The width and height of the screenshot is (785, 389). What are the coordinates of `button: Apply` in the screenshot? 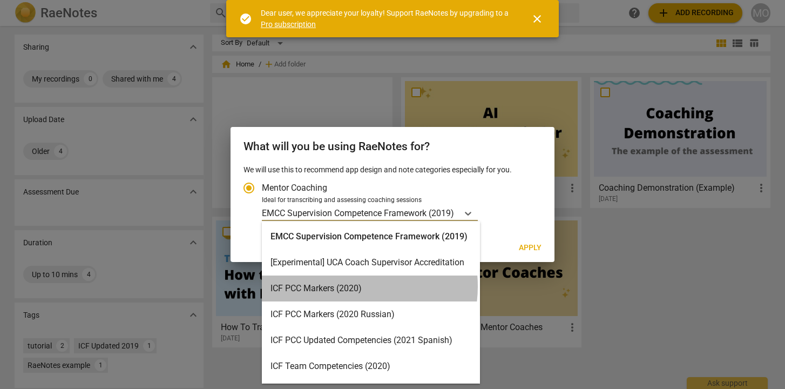 It's located at (530, 248).